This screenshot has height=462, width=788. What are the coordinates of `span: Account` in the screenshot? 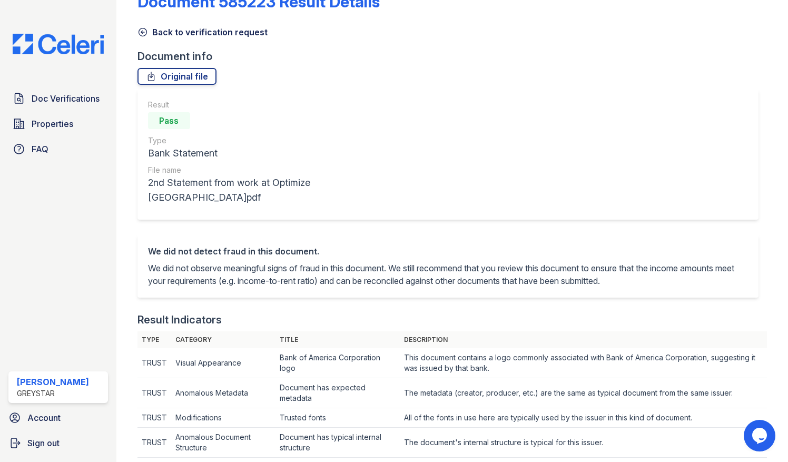 It's located at (44, 418).